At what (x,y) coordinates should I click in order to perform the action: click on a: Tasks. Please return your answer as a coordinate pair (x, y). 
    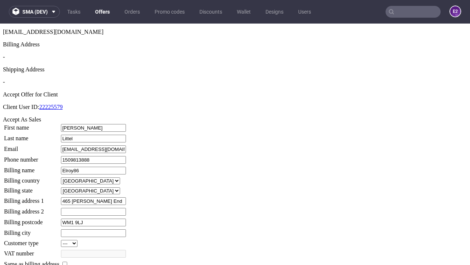
    Looking at the image, I should click on (74, 12).